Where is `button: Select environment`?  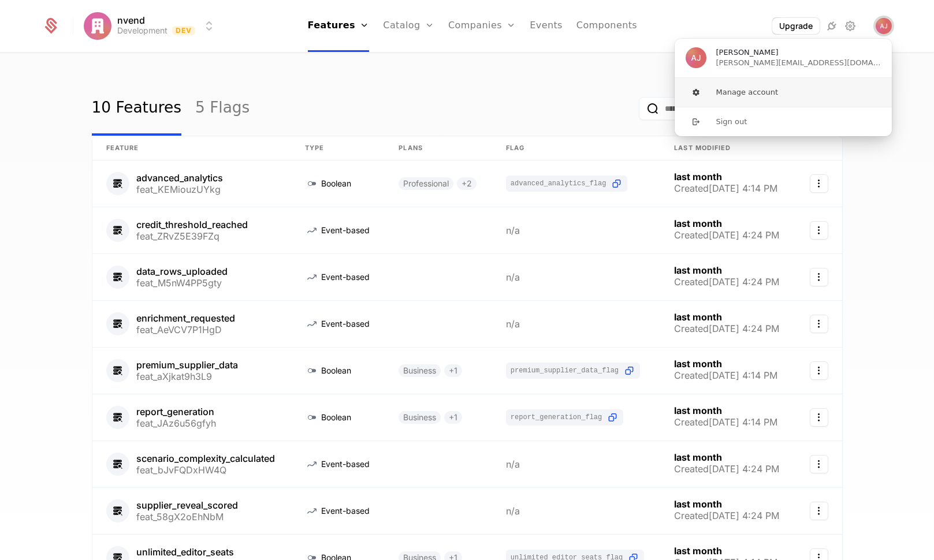
button: Select environment is located at coordinates (152, 26).